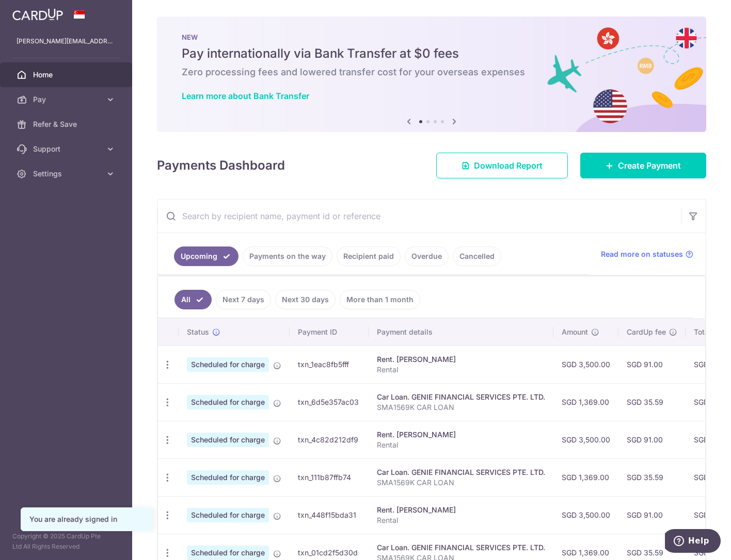 This screenshot has width=731, height=560. Describe the element at coordinates (243, 300) in the screenshot. I see `a: Next 7 days` at that location.